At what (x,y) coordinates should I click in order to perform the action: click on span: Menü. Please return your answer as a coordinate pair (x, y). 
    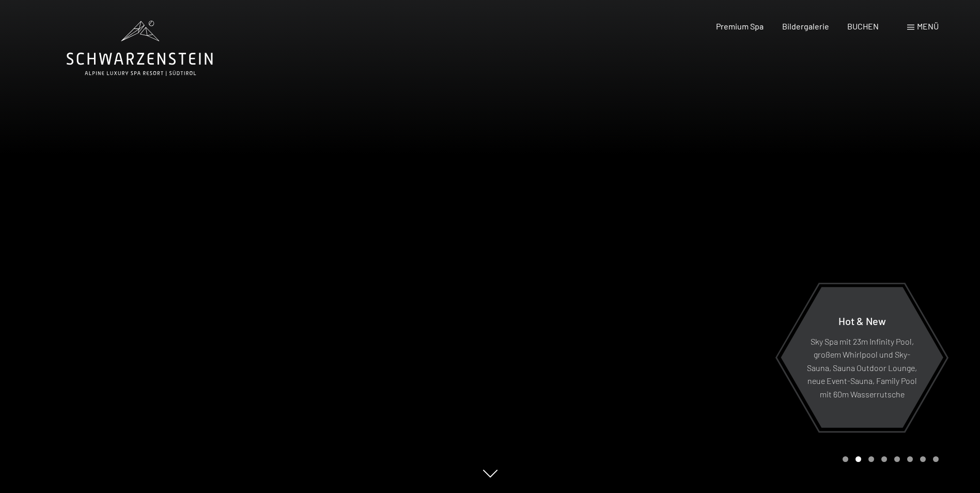
    Looking at the image, I should click on (927, 26).